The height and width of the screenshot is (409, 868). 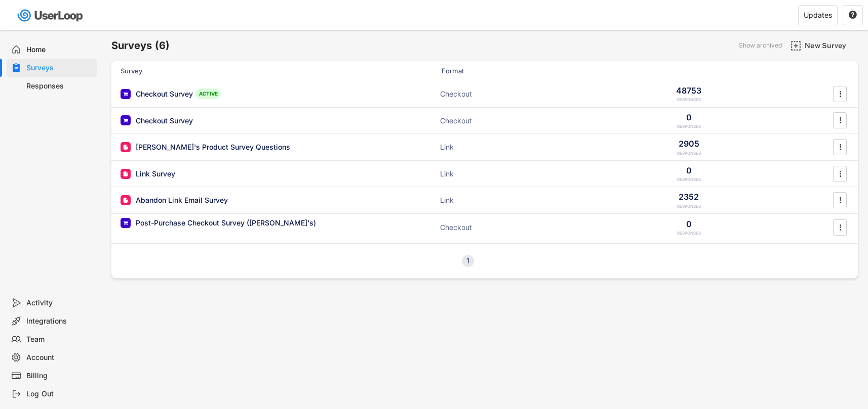 I want to click on h6: Surveys (6), so click(x=141, y=46).